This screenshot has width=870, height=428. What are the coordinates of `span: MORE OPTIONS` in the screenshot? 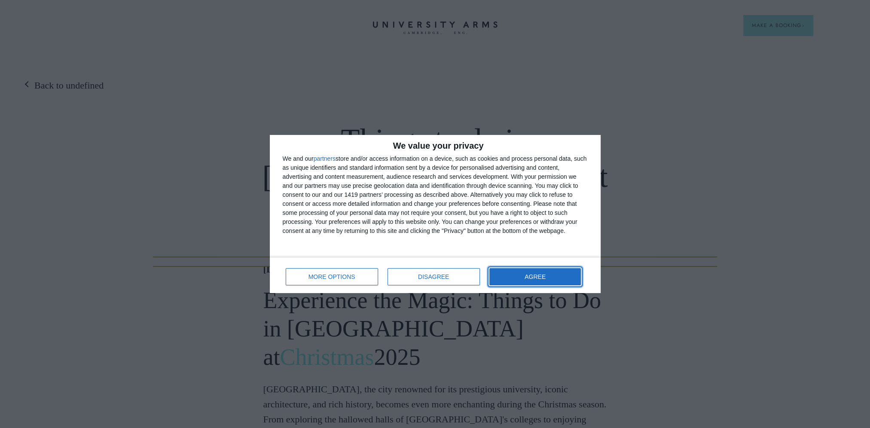 It's located at (332, 277).